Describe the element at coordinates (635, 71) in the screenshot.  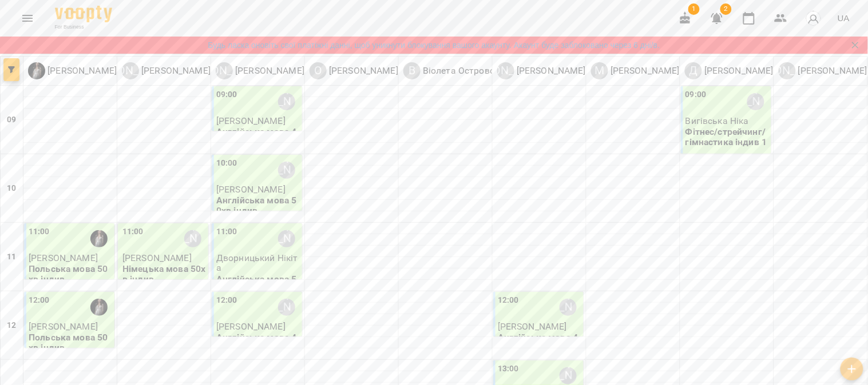
I see `div: Марина Хлань` at that location.